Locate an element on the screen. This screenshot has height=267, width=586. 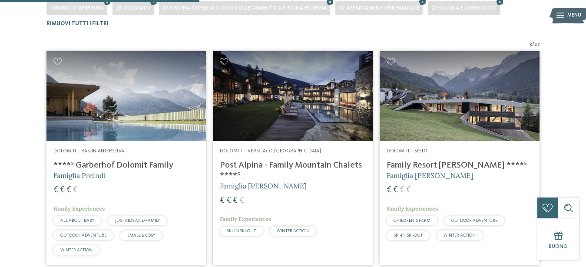
img: Cercate un hotel per famiglie? Qui troverete solo i migliori! is located at coordinates (126, 96).